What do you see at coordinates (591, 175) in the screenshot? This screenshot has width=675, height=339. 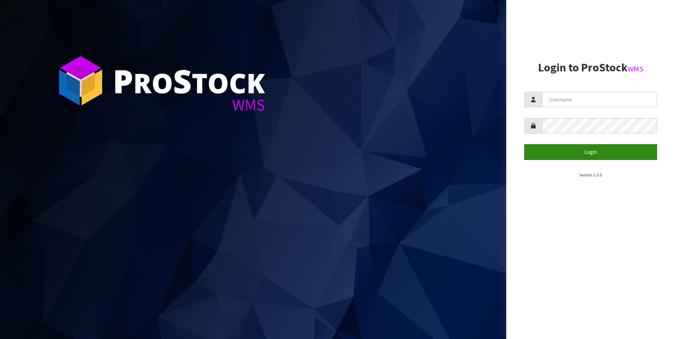 I see `small: Version 1.0.0` at bounding box center [591, 175].